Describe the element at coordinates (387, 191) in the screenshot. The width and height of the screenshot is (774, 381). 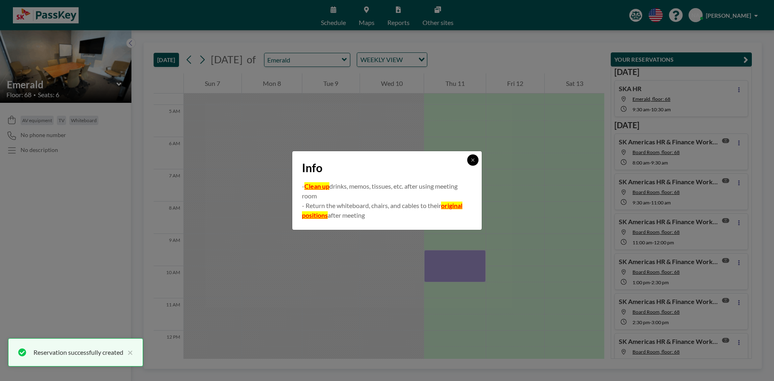
I see `p: - drinks, memos, tissues, etc. after using meeting room` at that location.